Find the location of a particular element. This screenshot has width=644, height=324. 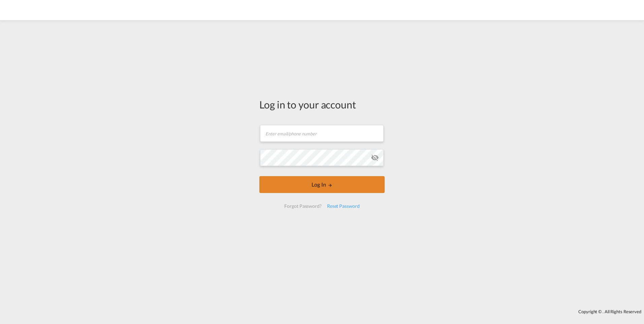

input: Enter email/phone number is located at coordinates (322, 133).